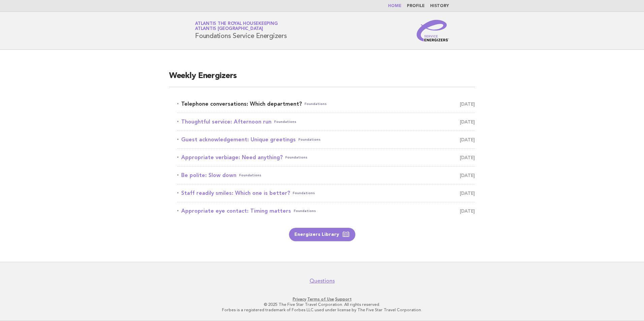 The image size is (644, 321). I want to click on p: © 2025 The Five Star Travel Corporation. All rights reserved., so click(322, 305).